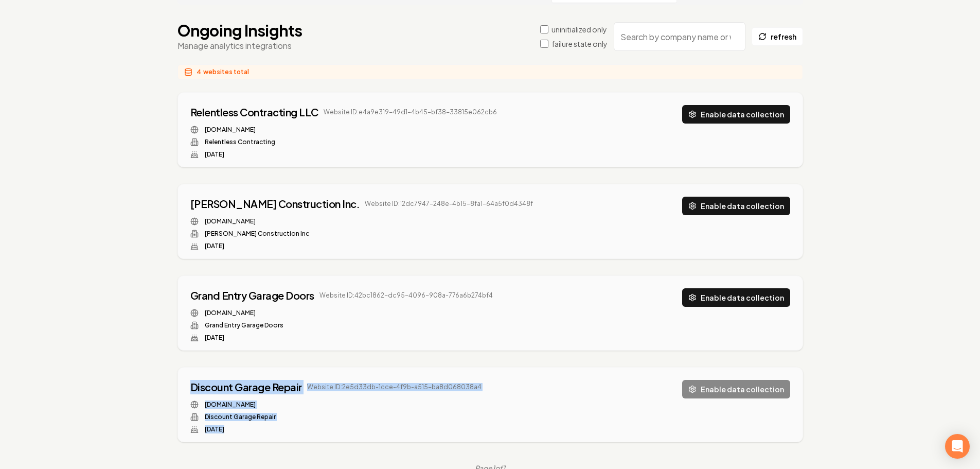 The height and width of the screenshot is (469, 980). I want to click on div: Discount Garage Repair, so click(246, 387).